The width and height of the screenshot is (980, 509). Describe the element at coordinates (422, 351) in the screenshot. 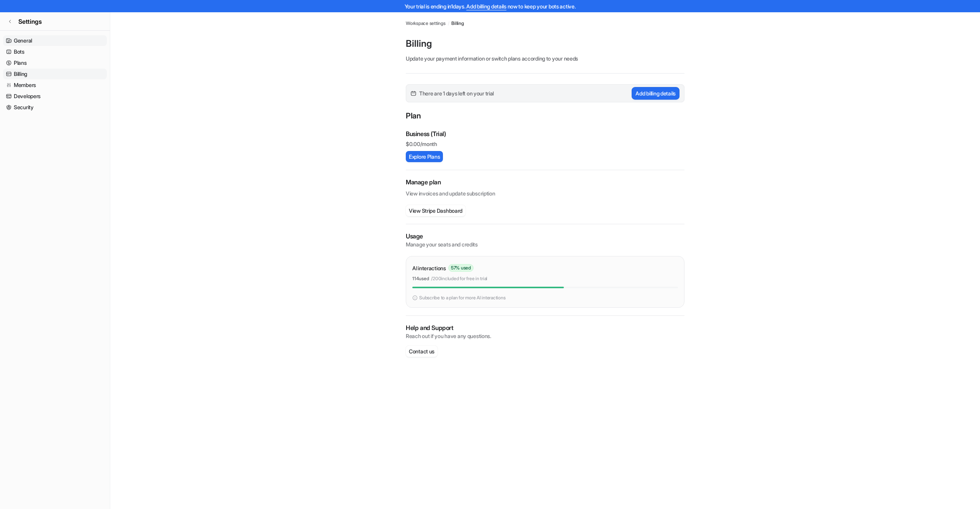

I see `button: Contact us` at that location.